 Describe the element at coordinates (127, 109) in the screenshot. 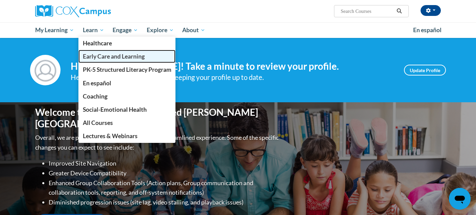

I see `a: Social-Emotional Health` at that location.